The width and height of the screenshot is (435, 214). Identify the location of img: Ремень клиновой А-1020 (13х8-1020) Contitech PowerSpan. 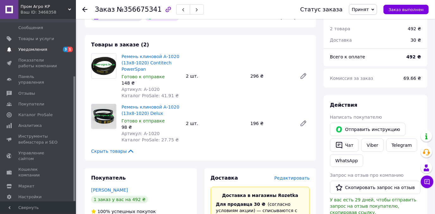
(104, 66).